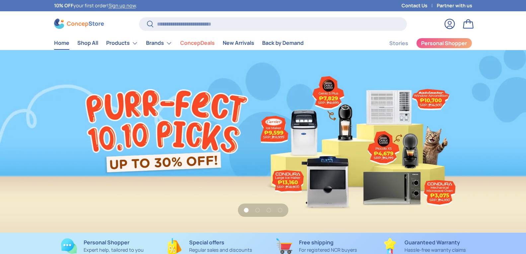 Image resolution: width=526 pixels, height=254 pixels. I want to click on a: Free shipping For registered NCR buyers, so click(316, 246).